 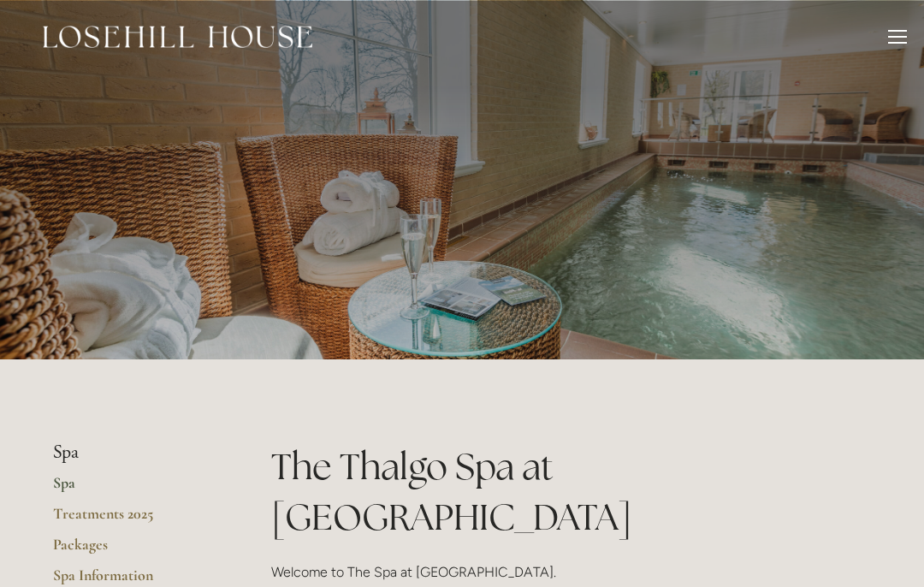 What do you see at coordinates (134, 519) in the screenshot?
I see `a: Treatments 2025` at bounding box center [134, 519].